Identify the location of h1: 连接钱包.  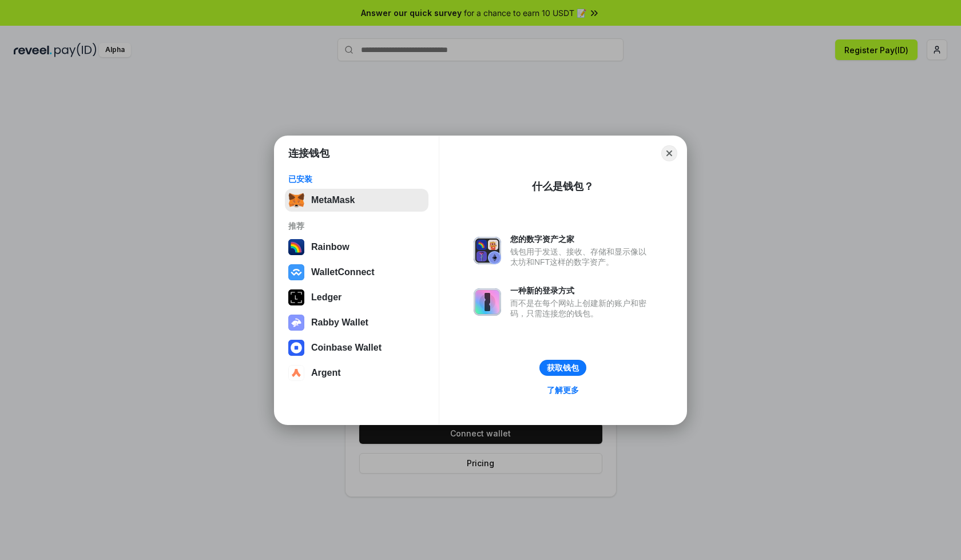
(309, 153).